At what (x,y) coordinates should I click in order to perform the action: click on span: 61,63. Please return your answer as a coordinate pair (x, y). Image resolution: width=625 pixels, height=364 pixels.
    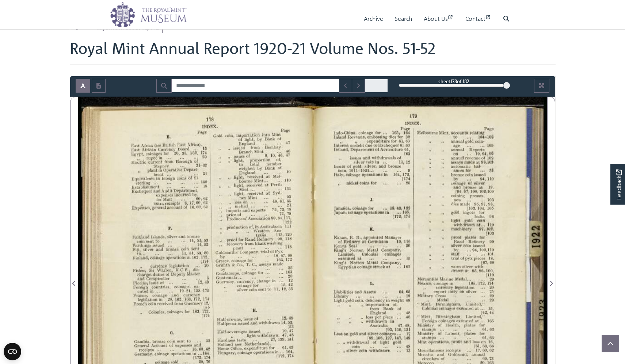
    Looking at the image, I should click on (404, 140).